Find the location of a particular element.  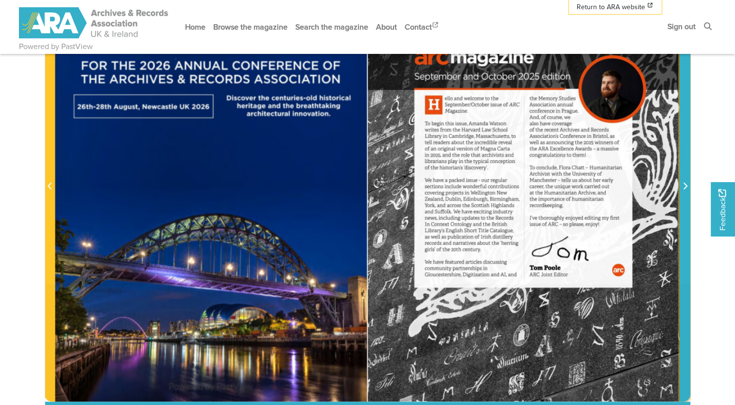

a: Powered by PastView is located at coordinates (56, 47).